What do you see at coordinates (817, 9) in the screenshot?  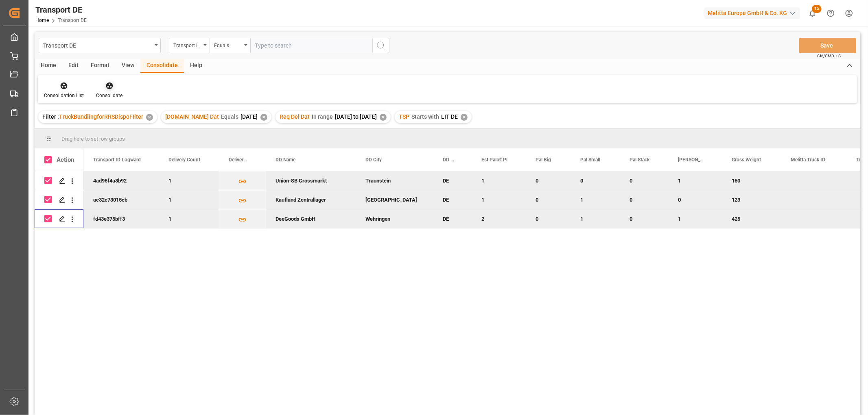 I see `span: 15` at bounding box center [817, 9].